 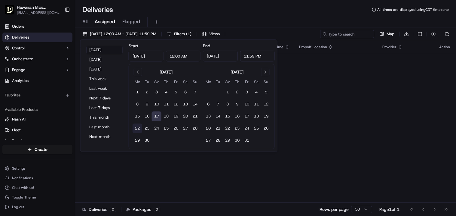 What do you see at coordinates (389, 47) in the screenshot?
I see `span: Provider` at bounding box center [389, 47].